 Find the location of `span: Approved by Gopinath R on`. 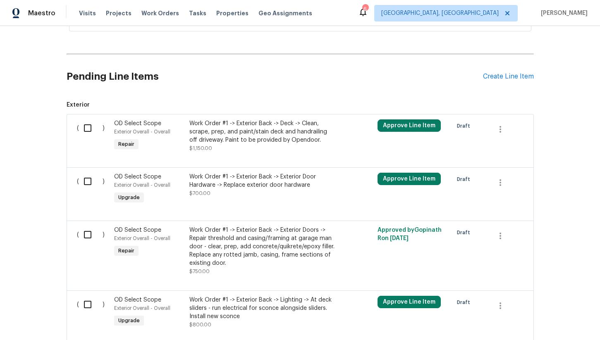

span: Approved by Gopinath R on is located at coordinates (409, 234).